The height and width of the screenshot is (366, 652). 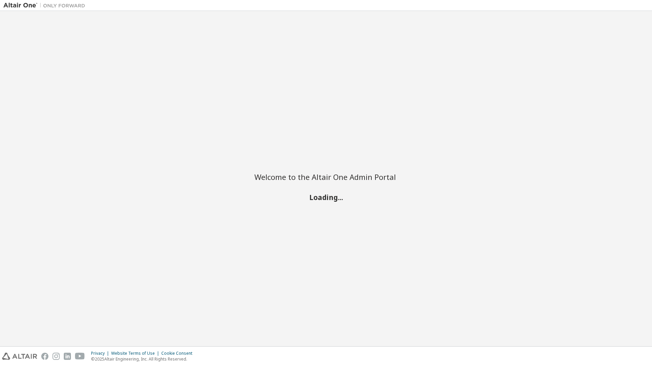 I want to click on img: instagram.svg, so click(x=56, y=356).